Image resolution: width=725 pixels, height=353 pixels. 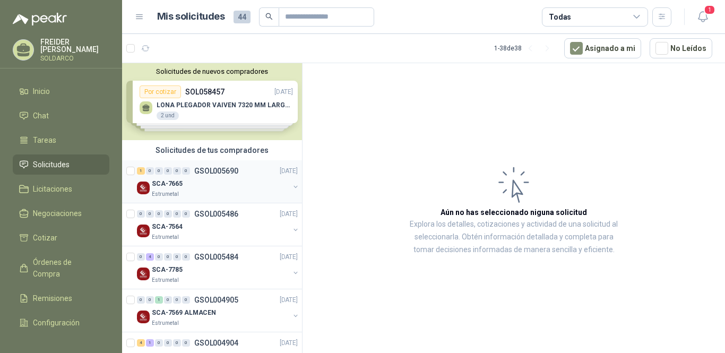 What do you see at coordinates (514, 212) in the screenshot?
I see `h3: Aún no has seleccionado niguna solicitud` at bounding box center [514, 212].